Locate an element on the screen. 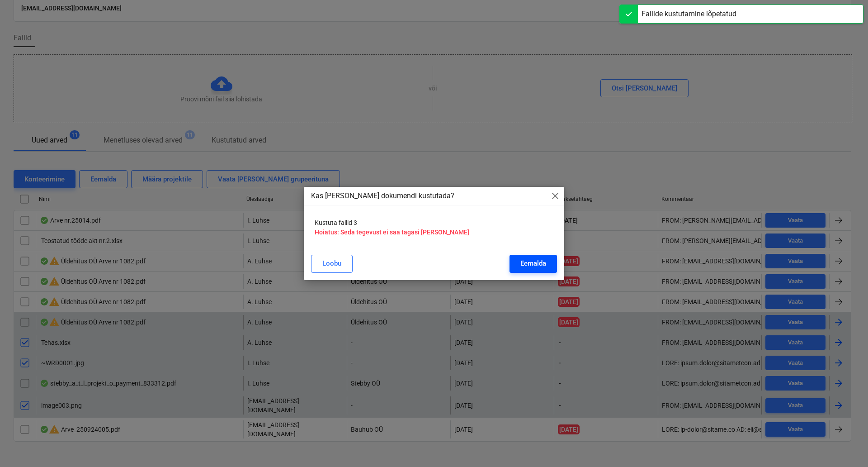  button: Loobu is located at coordinates (332, 264).